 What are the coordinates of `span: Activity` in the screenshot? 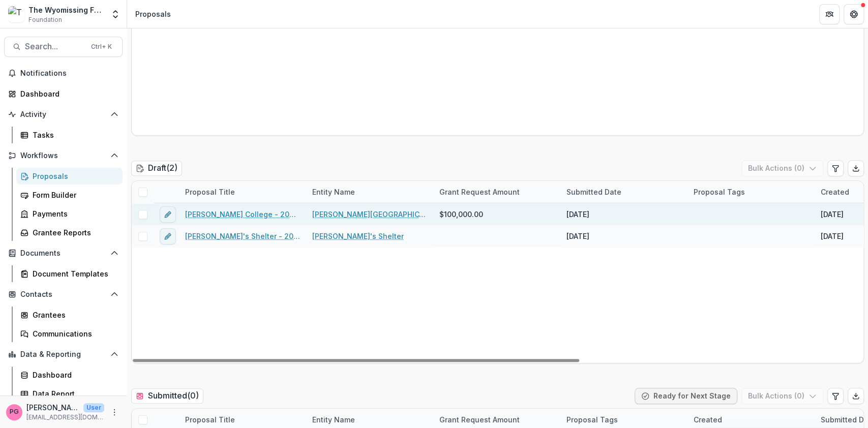 It's located at (63, 114).